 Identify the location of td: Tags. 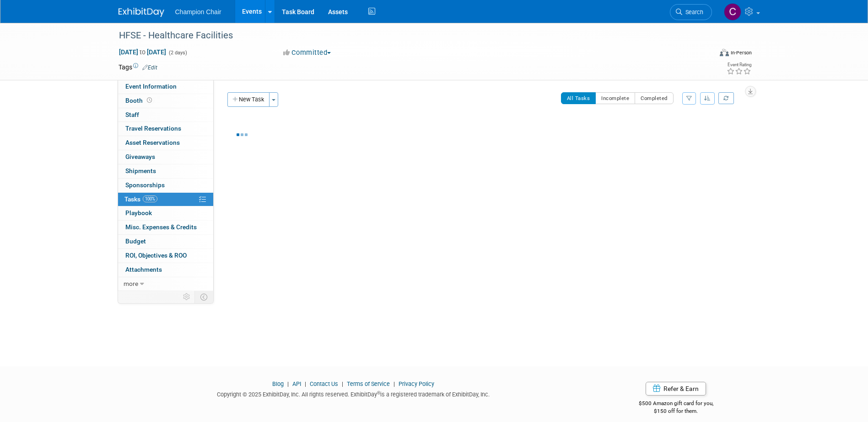
(138, 67).